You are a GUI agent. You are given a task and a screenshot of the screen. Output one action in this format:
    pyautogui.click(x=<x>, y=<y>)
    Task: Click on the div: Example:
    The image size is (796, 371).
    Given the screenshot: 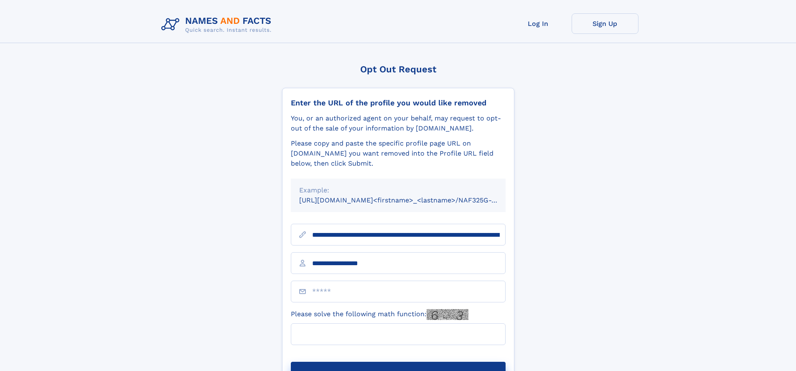 What is the action you would take?
    pyautogui.click(x=398, y=190)
    